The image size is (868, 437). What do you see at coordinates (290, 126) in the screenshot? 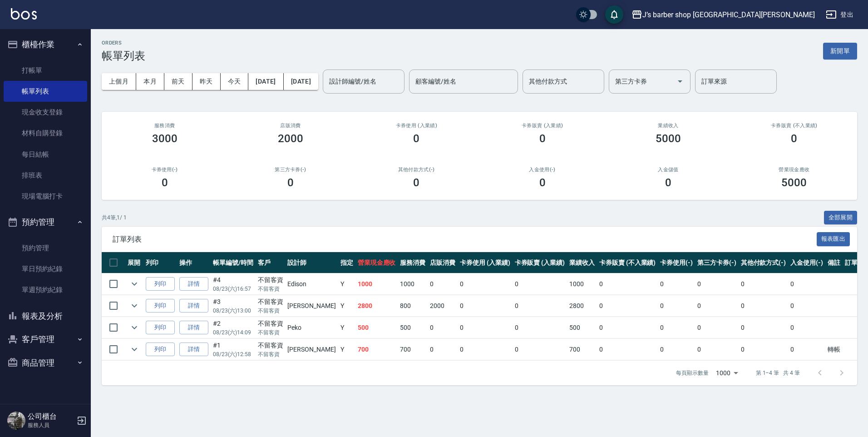
I see `h2: 店販消費` at bounding box center [290, 126].